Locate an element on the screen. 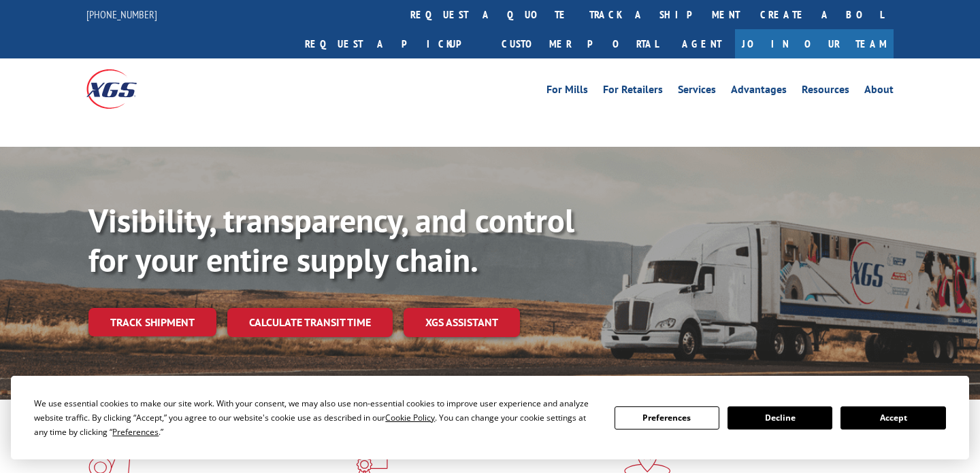  button: Accept is located at coordinates (893, 419).